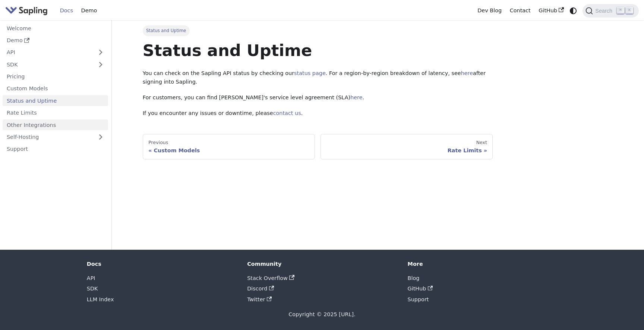 The width and height of the screenshot is (644, 330). I want to click on nav: Docs pages, so click(318, 147).